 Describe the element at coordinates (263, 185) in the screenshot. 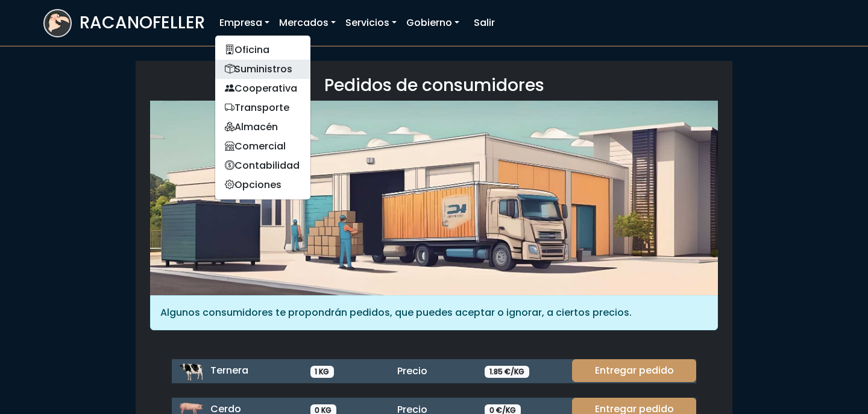

I see `a: Opciones` at that location.